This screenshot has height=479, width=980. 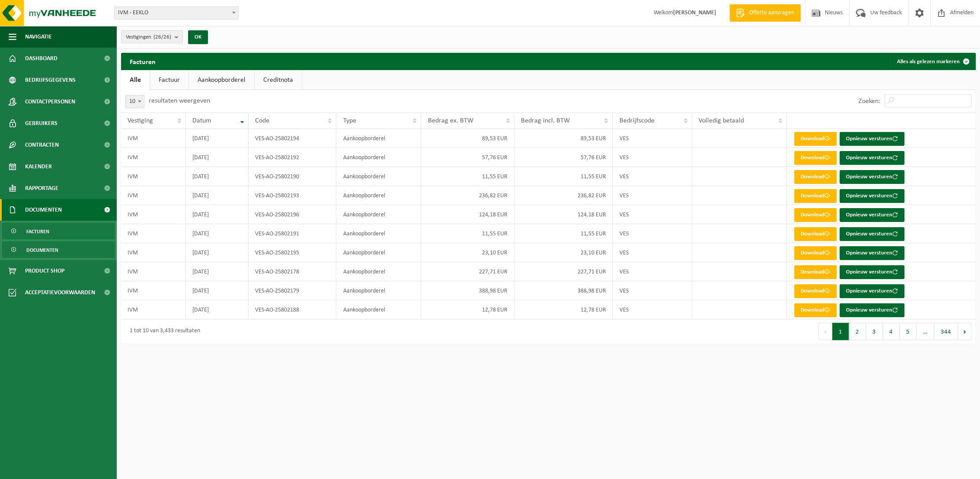 I want to click on label: resultaten weergeven, so click(x=179, y=101).